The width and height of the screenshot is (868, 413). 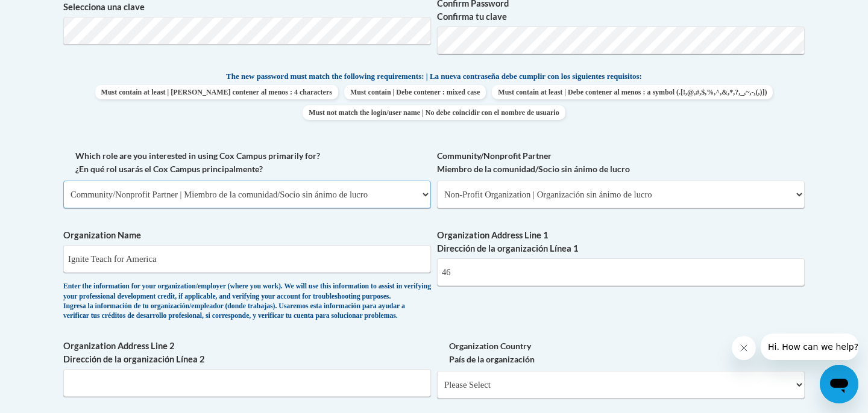 What do you see at coordinates (621, 163) in the screenshot?
I see `label: Community/Nonprofit Partner Miembro de la comunidad/Socio sin ánimo de lucro` at bounding box center [621, 163].